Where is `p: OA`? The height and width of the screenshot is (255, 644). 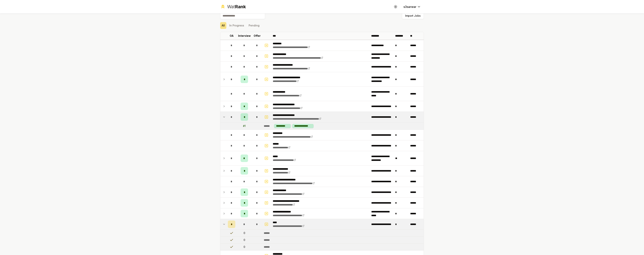
p: OA is located at coordinates (232, 36).